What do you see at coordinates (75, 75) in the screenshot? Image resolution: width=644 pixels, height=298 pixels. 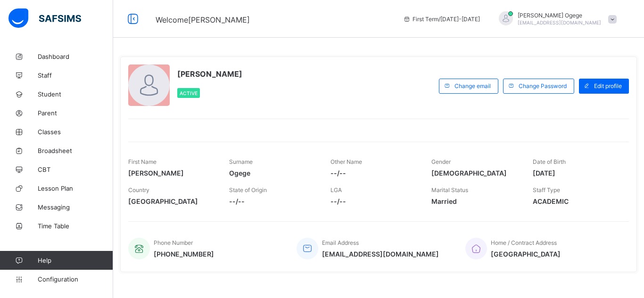 I see `span: Staff` at bounding box center [75, 75].